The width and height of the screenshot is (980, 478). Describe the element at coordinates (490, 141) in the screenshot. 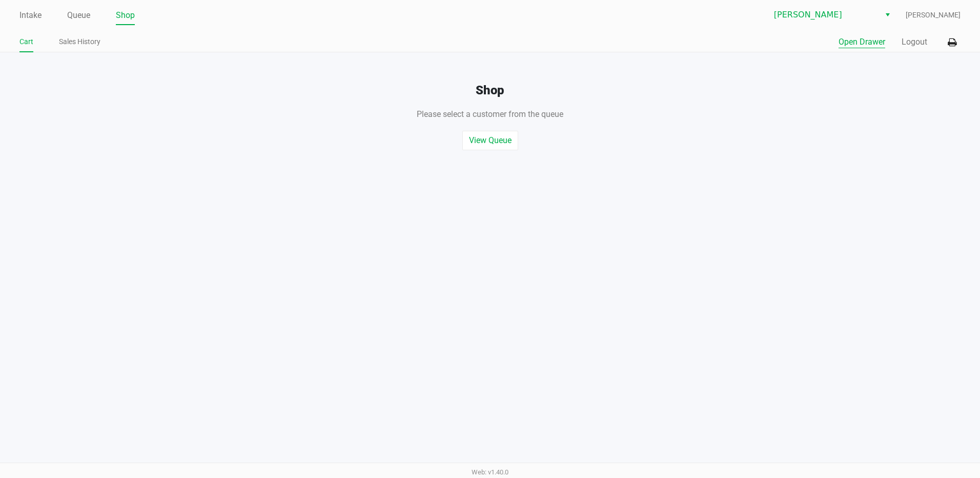

I see `button: View Queue` at that location.